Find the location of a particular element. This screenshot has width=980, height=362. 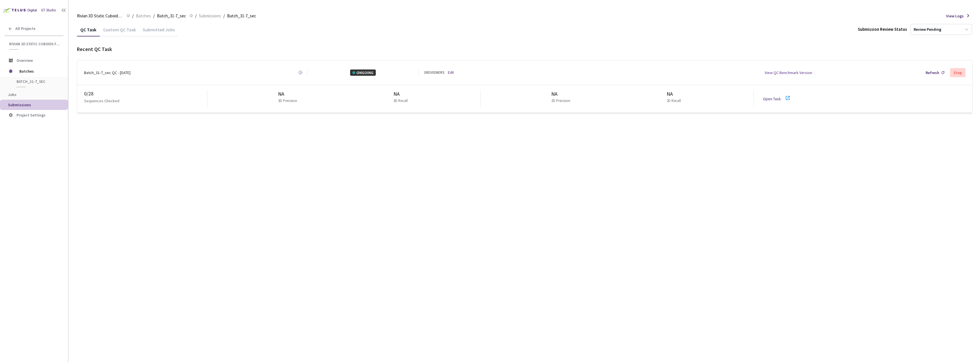

span: All Projects is located at coordinates (25, 29).